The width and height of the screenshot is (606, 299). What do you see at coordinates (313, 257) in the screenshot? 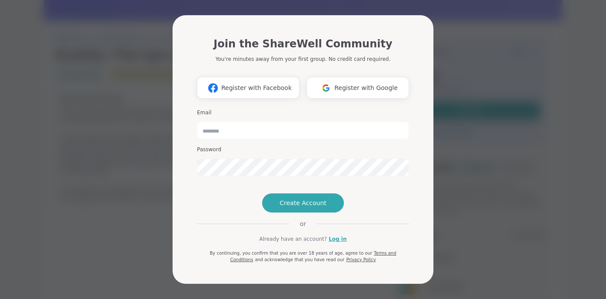
I see `a: Terms and Conditions` at bounding box center [313, 257].